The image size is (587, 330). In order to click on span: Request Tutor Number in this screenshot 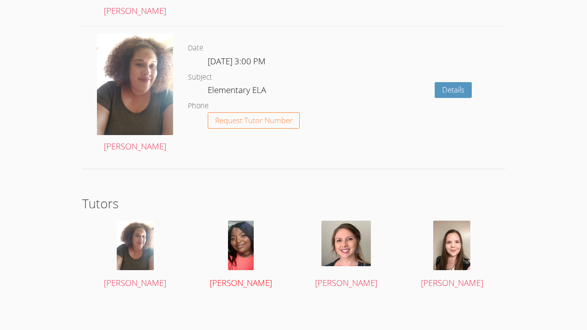, I will do `click(254, 120)`.